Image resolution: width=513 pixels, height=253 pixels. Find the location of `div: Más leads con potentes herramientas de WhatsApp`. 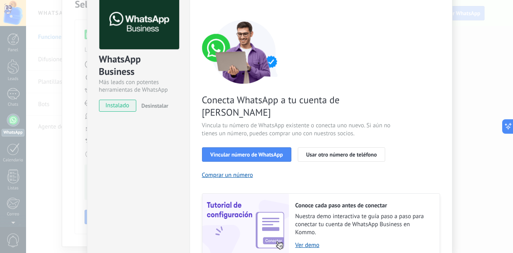

div: Más leads con potentes herramientas de WhatsApp is located at coordinates (138, 86).